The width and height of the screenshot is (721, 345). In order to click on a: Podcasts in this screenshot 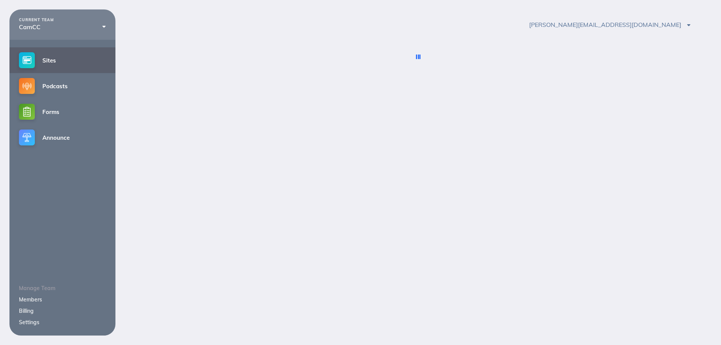, I will do `click(62, 86)`.